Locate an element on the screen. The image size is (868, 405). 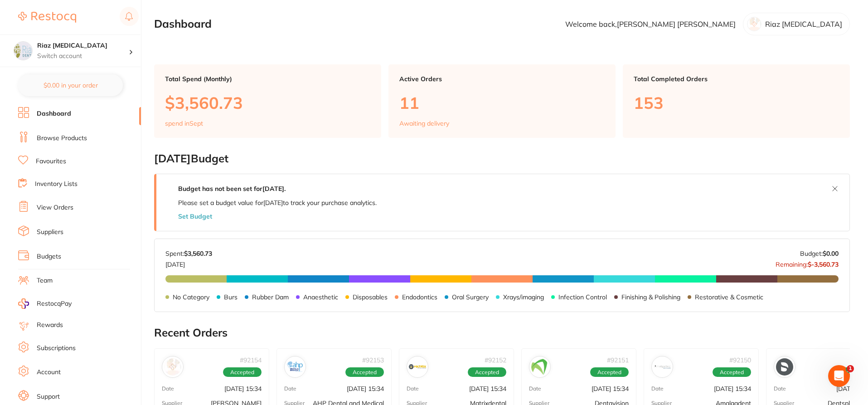
a: Support is located at coordinates (48, 397).